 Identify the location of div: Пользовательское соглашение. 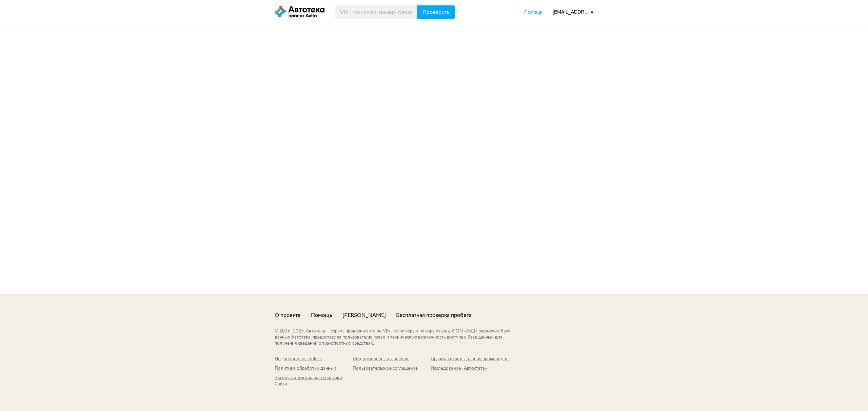
(392, 369).